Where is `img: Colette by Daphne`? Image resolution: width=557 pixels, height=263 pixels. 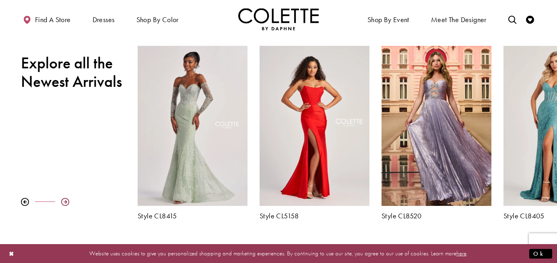
img: Colette by Daphne is located at coordinates (279, 19).